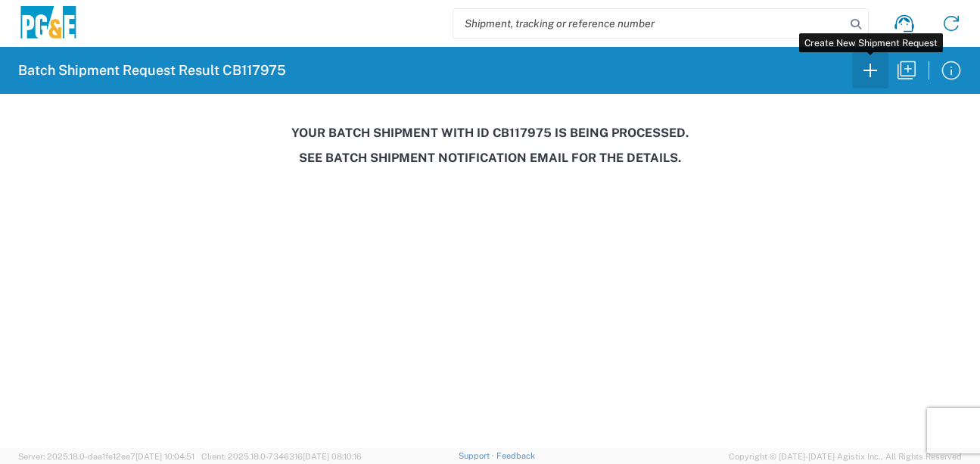 The width and height of the screenshot is (980, 464). What do you see at coordinates (152, 70) in the screenshot?
I see `h2: Batch Shipment Request Result CB117975` at bounding box center [152, 70].